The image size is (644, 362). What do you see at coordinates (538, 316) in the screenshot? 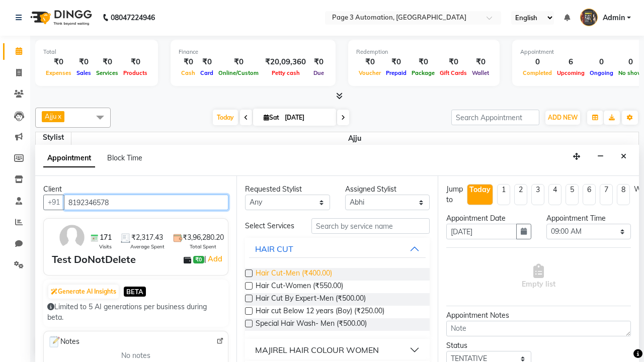
I see `div: Appointment Notes` at bounding box center [538, 316].